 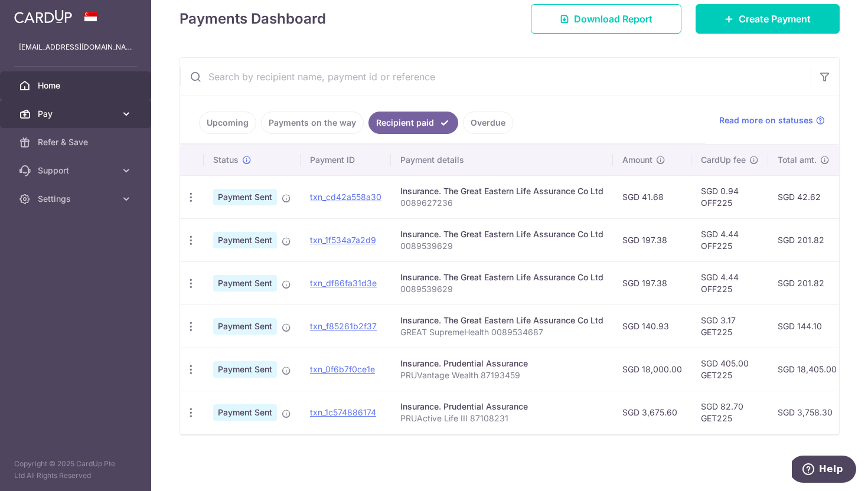 What do you see at coordinates (501, 332) in the screenshot?
I see `p: GREAT SupremeHealth 0089534687` at bounding box center [501, 332].